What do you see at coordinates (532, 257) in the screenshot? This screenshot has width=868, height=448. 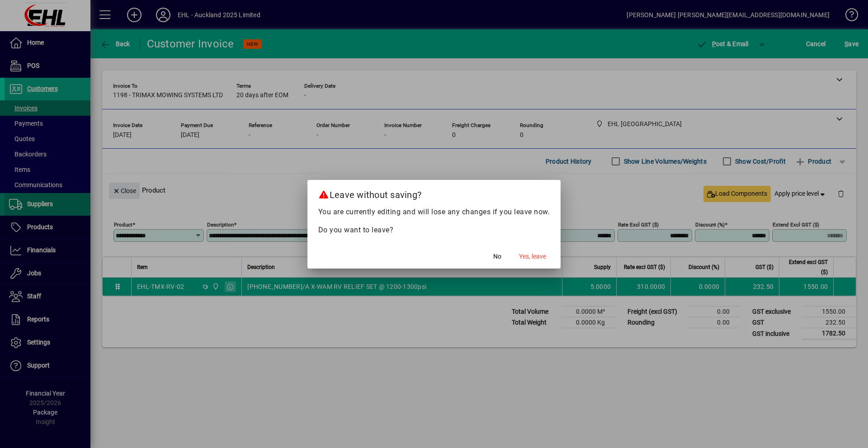 I see `button: Yes, leave` at bounding box center [532, 257].